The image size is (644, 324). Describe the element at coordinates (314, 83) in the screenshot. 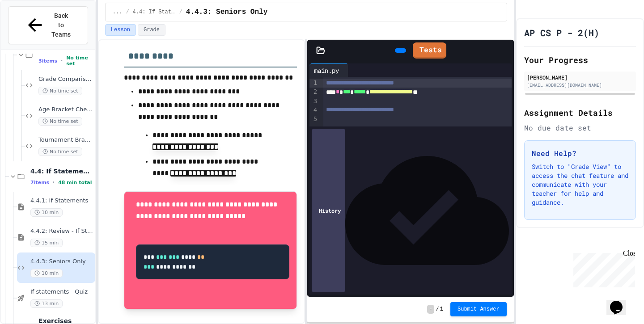

I see `div: 1` at that location.